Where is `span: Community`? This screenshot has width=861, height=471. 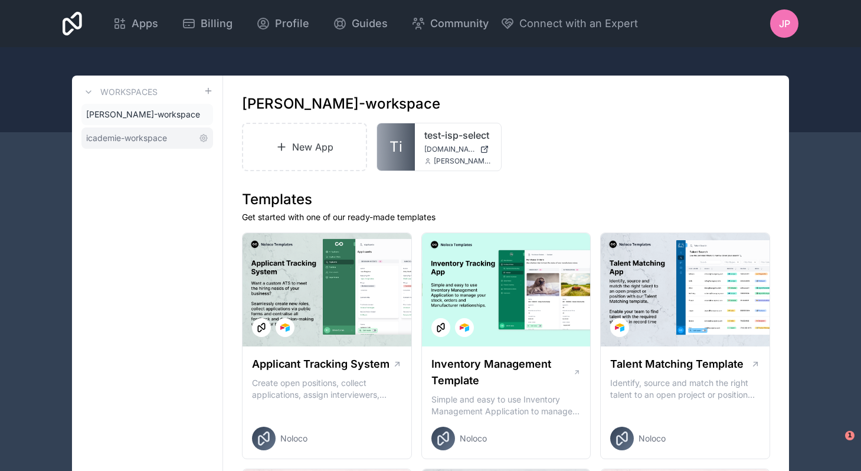
span: Community is located at coordinates (459, 24).